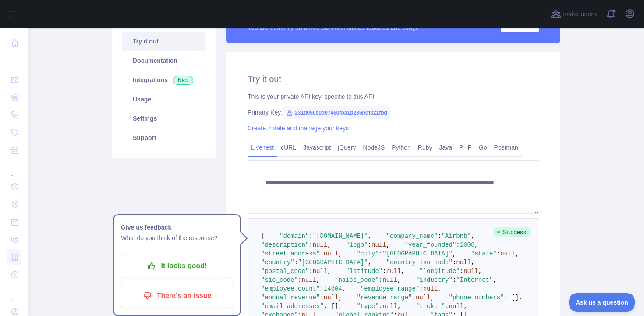 Image resolution: width=644 pixels, height=316 pixels. I want to click on span: "year_founded", so click(431, 244).